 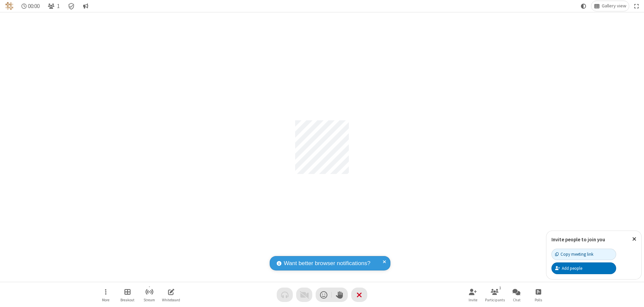 I want to click on span: Whiteboard, so click(x=171, y=300).